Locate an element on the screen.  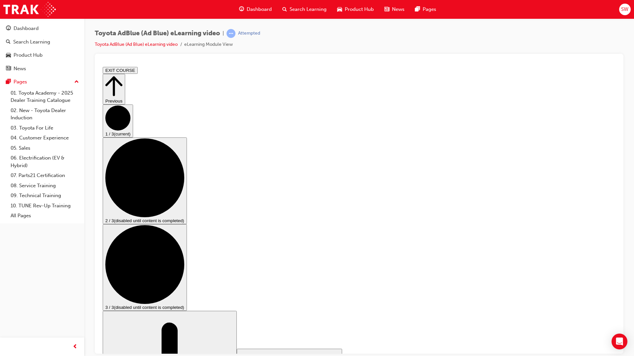
div: Attempted is located at coordinates (249, 33).